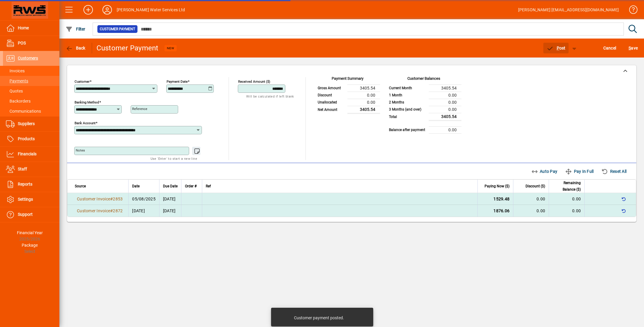  What do you see at coordinates (80, 150) in the screenshot?
I see `mat-label: Notes` at bounding box center [80, 150].